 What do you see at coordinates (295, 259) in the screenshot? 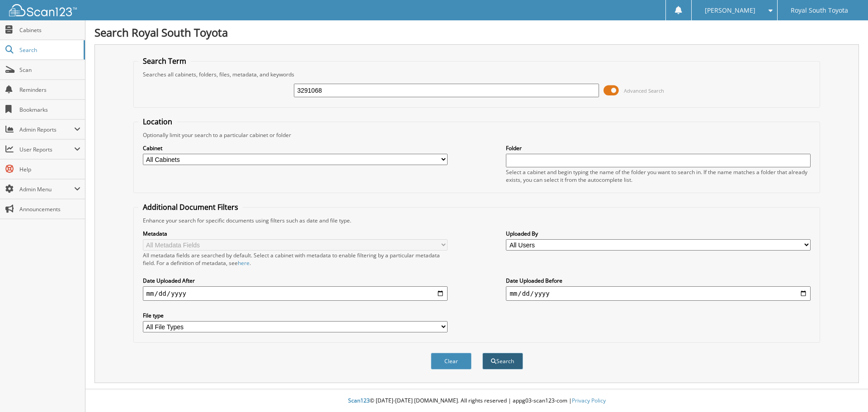
I see `div: All metadata fields are searched by default. Select a cabinet with metadata to enable filtering b...` at bounding box center [295, 259].